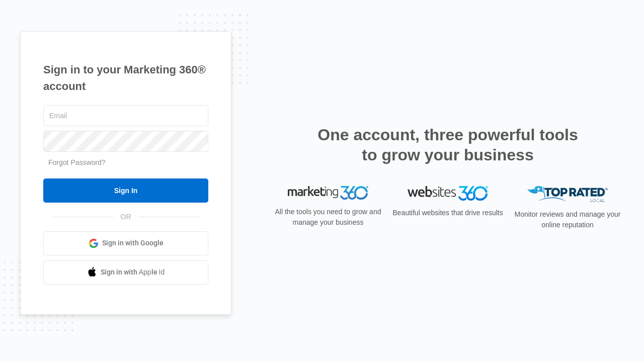 The height and width of the screenshot is (362, 644). Describe the element at coordinates (126, 243) in the screenshot. I see `a: Sign in with Google` at that location.